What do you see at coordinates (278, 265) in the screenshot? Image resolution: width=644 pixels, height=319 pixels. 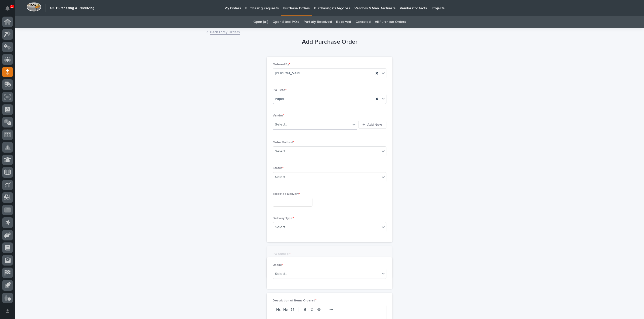 I see `span: Usage` at bounding box center [278, 265].